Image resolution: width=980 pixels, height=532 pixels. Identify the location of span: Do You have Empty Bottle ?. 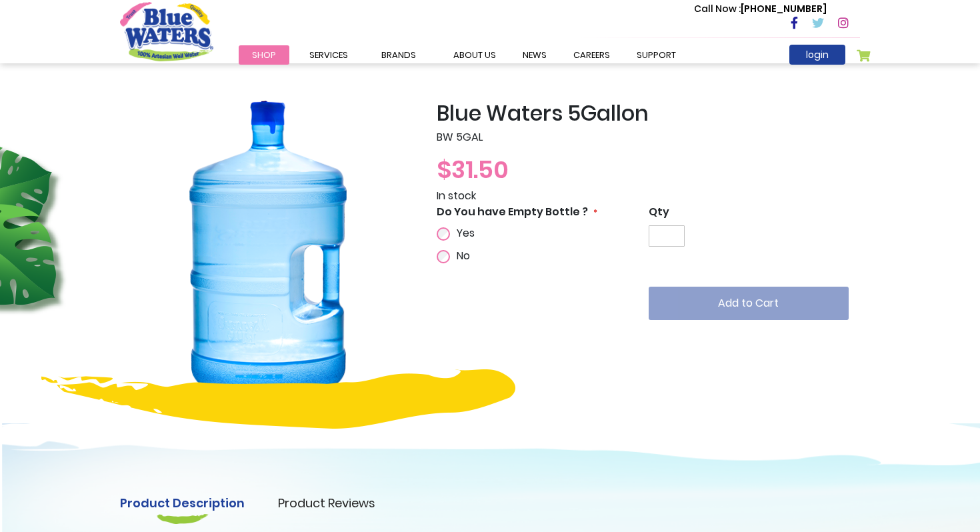
(512, 212).